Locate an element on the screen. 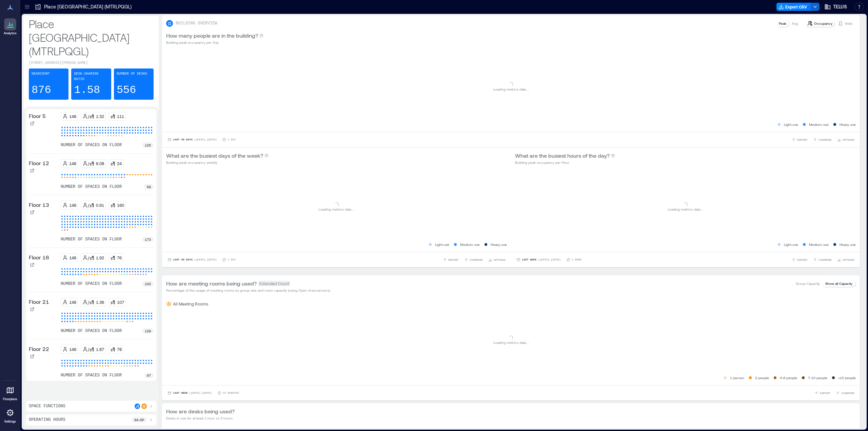 The width and height of the screenshot is (868, 431). p: Building peak occupancy per Day is located at coordinates (215, 42).